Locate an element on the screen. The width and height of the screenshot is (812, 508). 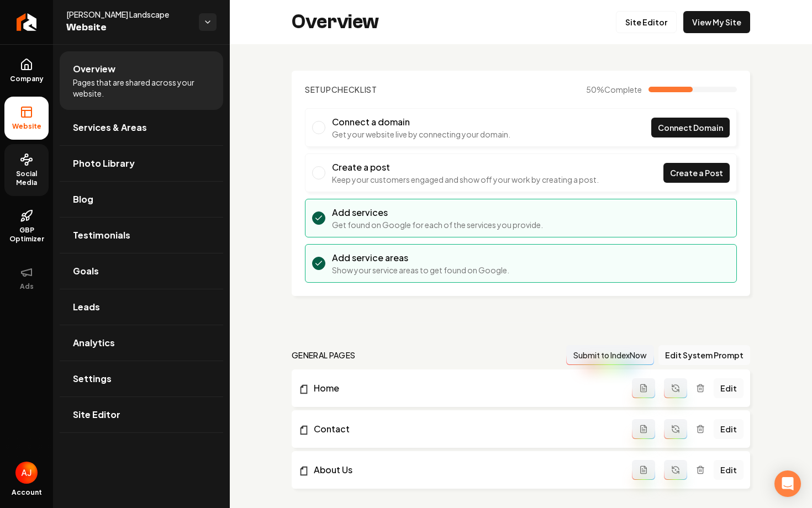
h2: Overview is located at coordinates (335, 22).